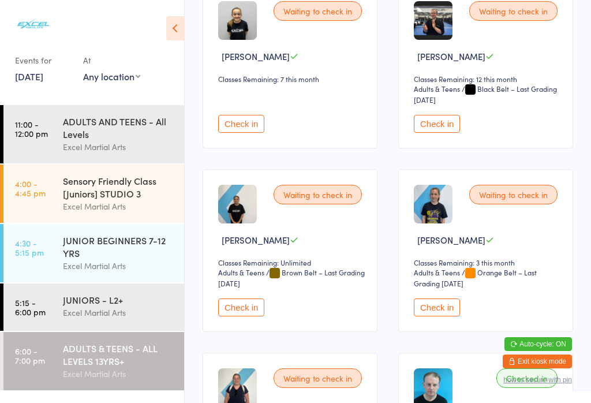 This screenshot has height=403, width=591. What do you see at coordinates (487, 78) in the screenshot?
I see `div: Classes Remaining: 12 this month` at bounding box center [487, 78].